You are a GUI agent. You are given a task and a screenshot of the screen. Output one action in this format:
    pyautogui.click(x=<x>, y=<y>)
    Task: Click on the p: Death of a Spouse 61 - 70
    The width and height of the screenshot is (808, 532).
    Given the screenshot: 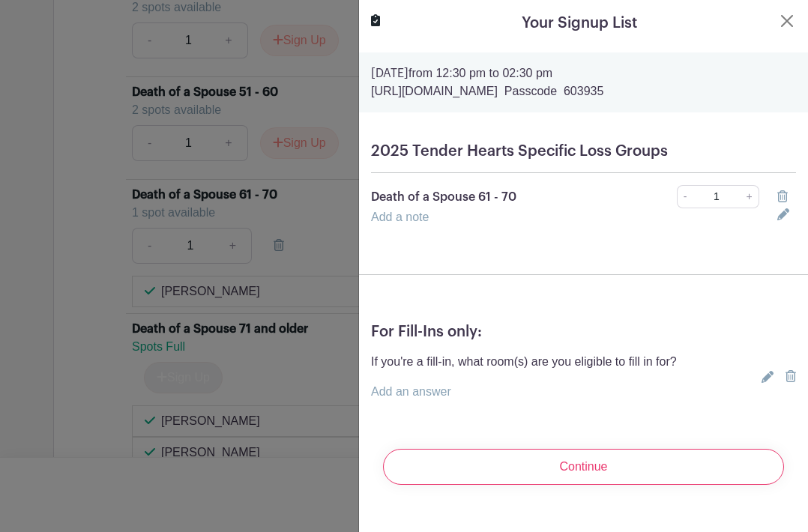 What is the action you would take?
    pyautogui.click(x=491, y=197)
    